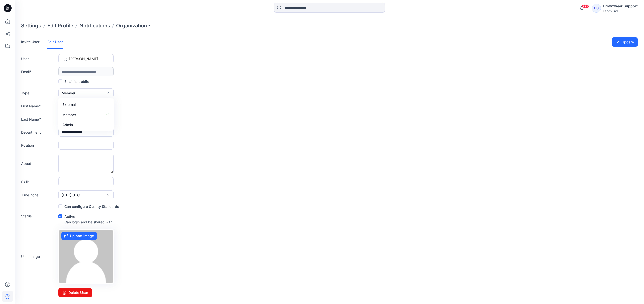 This screenshot has width=644, height=304. What do you see at coordinates (39, 257) in the screenshot?
I see `label: User Image` at bounding box center [39, 257].